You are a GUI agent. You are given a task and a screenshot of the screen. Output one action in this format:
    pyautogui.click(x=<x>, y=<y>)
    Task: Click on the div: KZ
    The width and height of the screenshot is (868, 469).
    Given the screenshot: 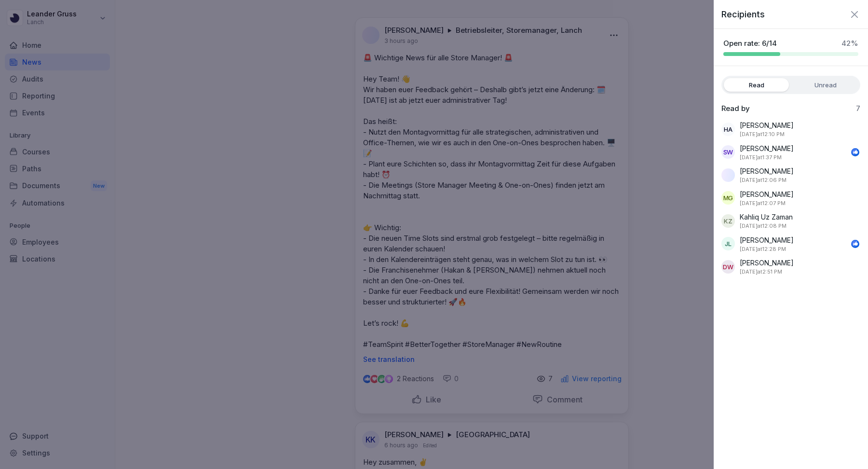 What is the action you would take?
    pyautogui.click(x=728, y=221)
    